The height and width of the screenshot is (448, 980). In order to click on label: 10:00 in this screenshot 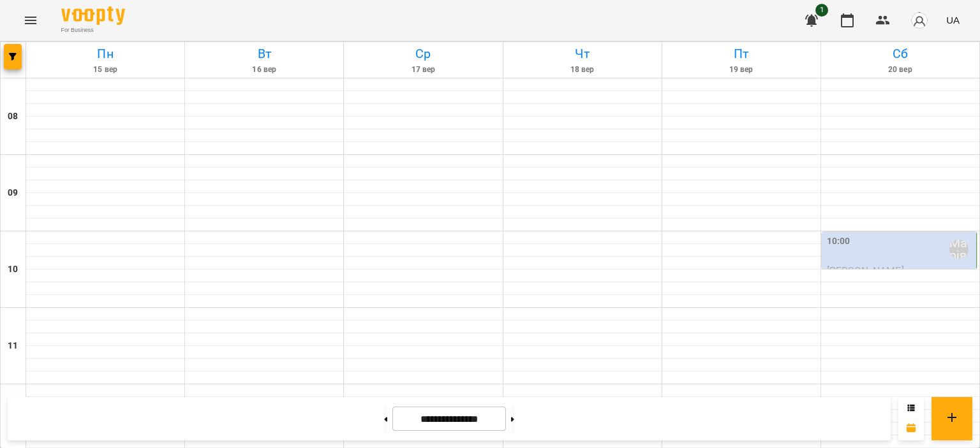, I will do `click(838, 242)`.